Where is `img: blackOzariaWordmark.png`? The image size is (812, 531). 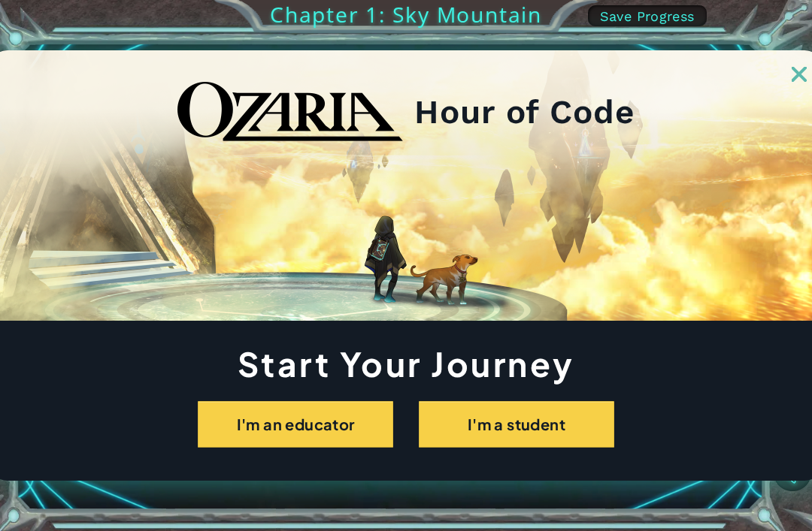 img: blackOzariaWordmark.png is located at coordinates (291, 112).